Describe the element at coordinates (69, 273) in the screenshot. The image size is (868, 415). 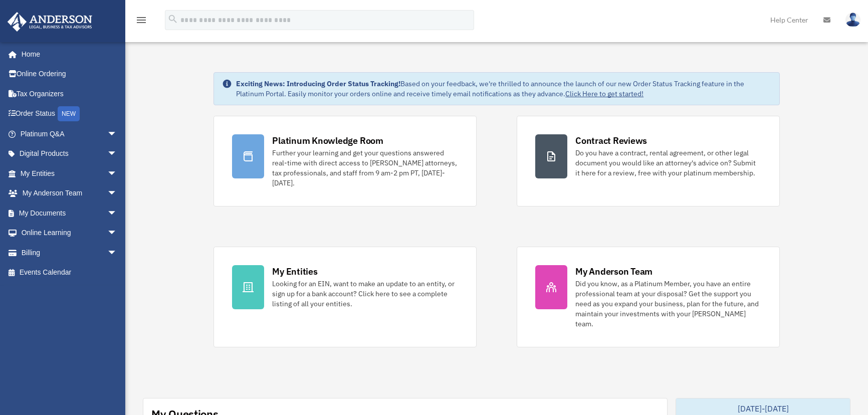
I see `a: Events Calendar` at that location.